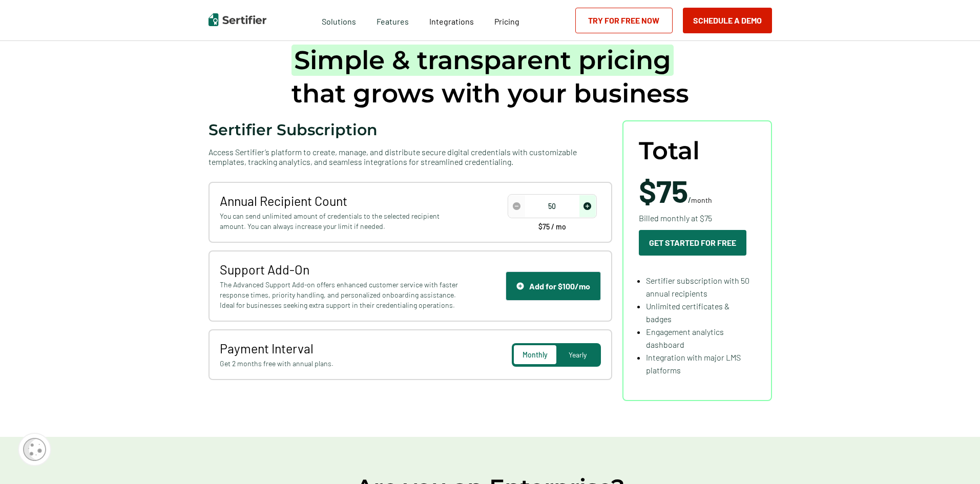 This screenshot has height=484, width=980. What do you see at coordinates (341, 270) in the screenshot?
I see `span: Support Add-On` at bounding box center [341, 270].